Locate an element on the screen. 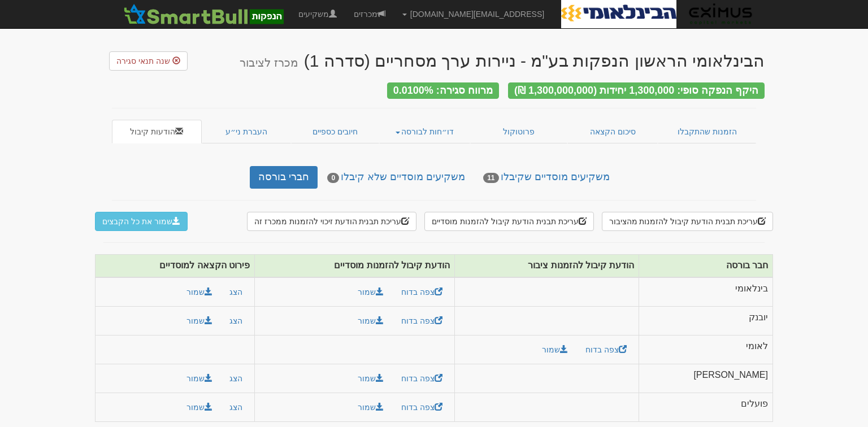 This screenshot has width=868, height=427. a: הזמנות שהתקבלו is located at coordinates (707, 132).